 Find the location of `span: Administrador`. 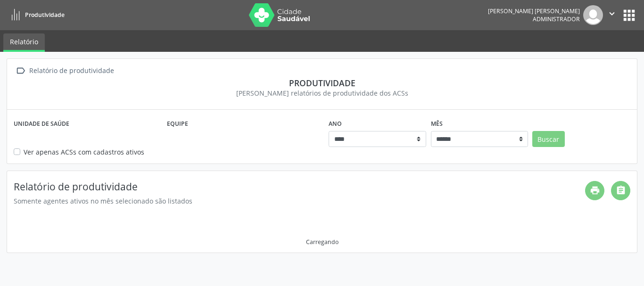

span: Administrador is located at coordinates (556, 19).